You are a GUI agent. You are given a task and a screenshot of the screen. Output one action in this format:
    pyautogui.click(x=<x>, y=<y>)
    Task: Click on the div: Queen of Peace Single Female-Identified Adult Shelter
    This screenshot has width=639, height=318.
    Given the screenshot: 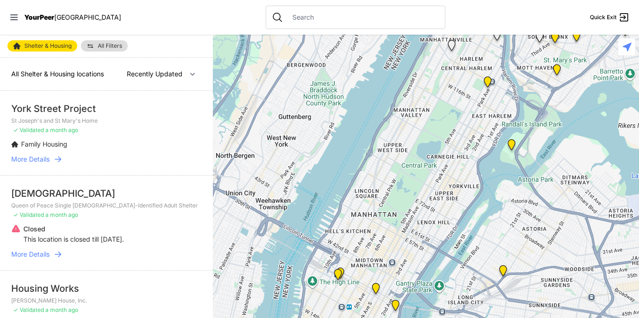 What is the action you would take?
    pyautogui.click(x=452, y=47)
    